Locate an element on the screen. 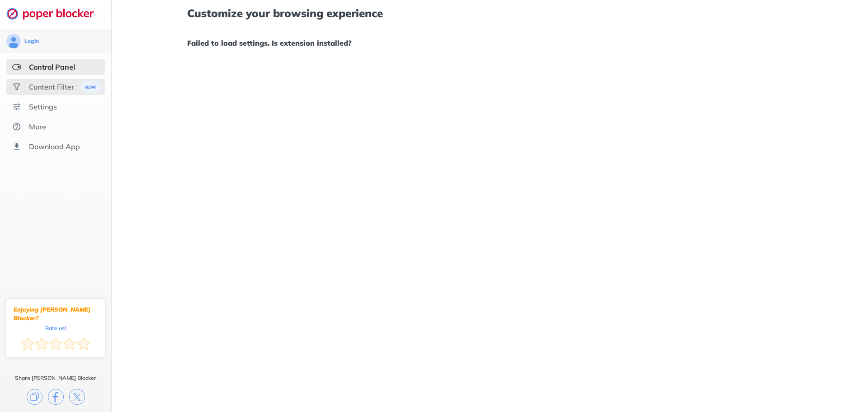 The image size is (868, 412). div: Control Panel is located at coordinates (52, 67).